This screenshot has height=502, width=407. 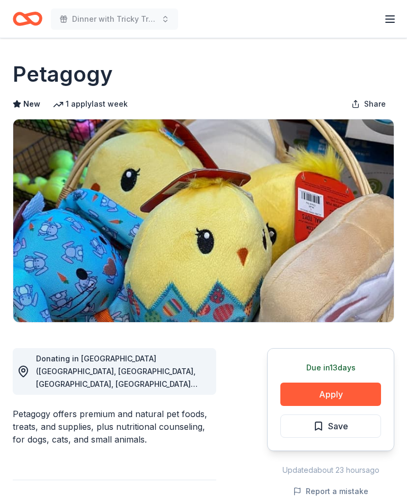 What do you see at coordinates (338, 426) in the screenshot?
I see `span: Save` at bounding box center [338, 426].